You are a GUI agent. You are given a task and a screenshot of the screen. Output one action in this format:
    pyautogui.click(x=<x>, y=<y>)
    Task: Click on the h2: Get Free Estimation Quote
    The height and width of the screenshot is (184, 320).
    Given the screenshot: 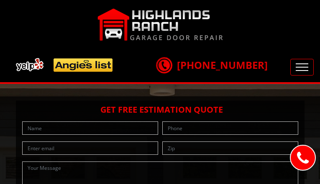 What is the action you would take?
    pyautogui.click(x=160, y=110)
    